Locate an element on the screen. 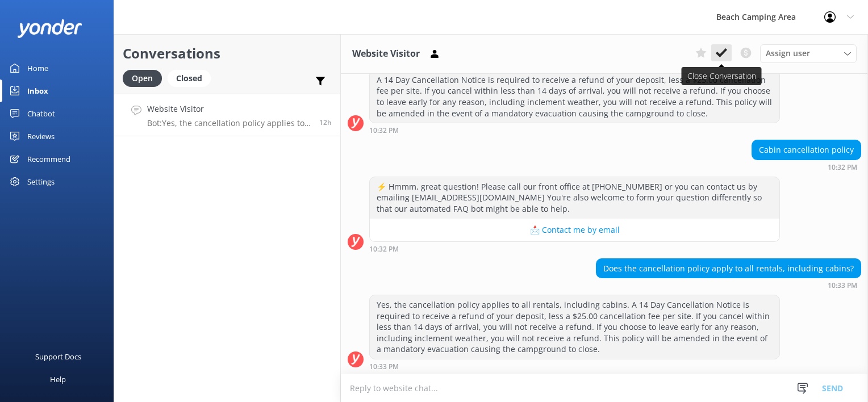 The height and width of the screenshot is (402, 868). div: Assign User is located at coordinates (809, 54).